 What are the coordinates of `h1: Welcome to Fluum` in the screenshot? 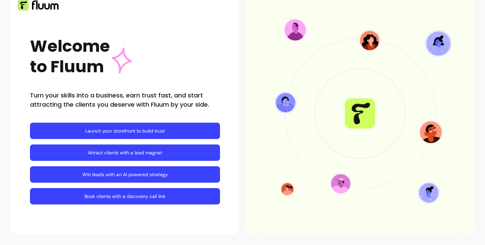 It's located at (81, 57).